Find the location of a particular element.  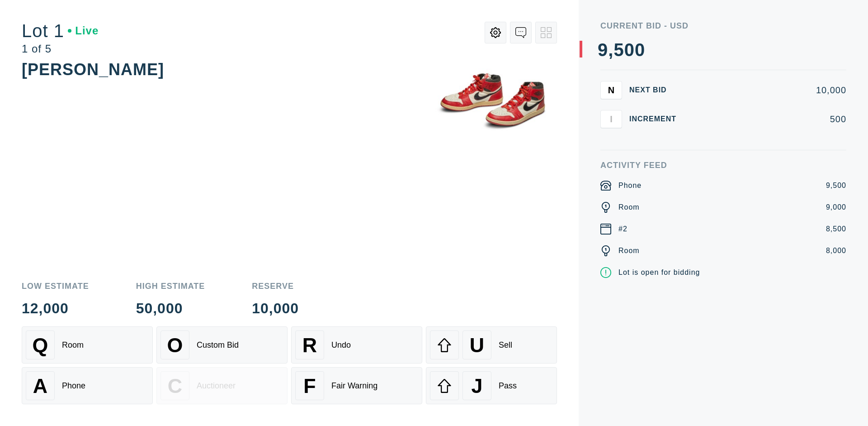

div: 8,500 is located at coordinates (836, 229).